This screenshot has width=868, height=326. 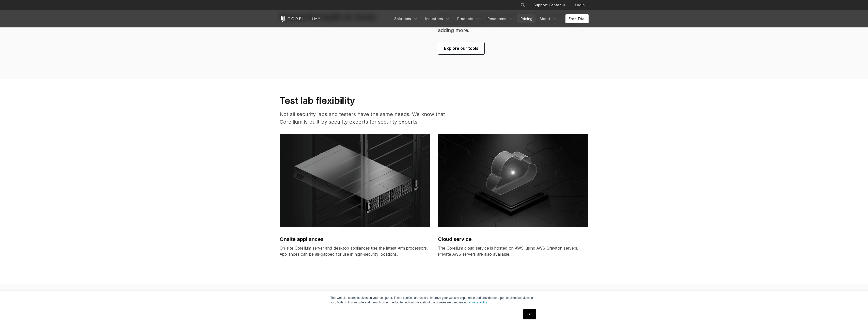 I want to click on img: Dedicated servers for the AWS cloud, so click(x=355, y=180).